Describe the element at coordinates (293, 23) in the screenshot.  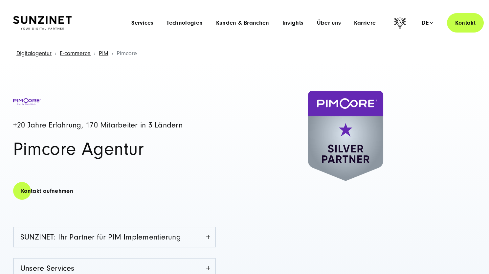
I see `span: Insights` at that location.